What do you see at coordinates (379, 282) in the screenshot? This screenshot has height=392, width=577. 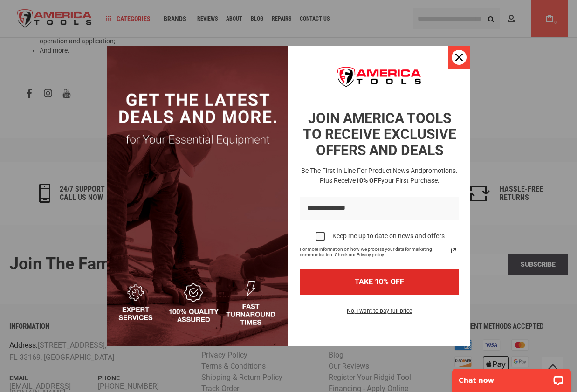 I see `button: TAKE 10% OFF` at bounding box center [379, 282].